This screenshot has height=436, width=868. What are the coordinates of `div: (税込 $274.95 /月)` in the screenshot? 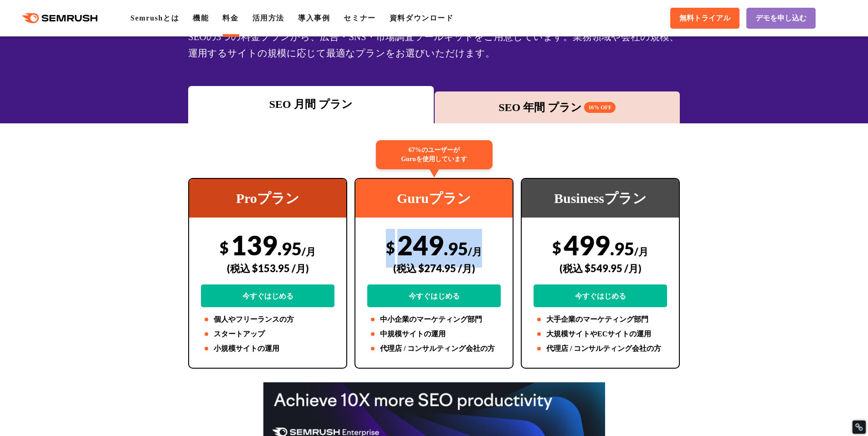 It's located at (434, 268).